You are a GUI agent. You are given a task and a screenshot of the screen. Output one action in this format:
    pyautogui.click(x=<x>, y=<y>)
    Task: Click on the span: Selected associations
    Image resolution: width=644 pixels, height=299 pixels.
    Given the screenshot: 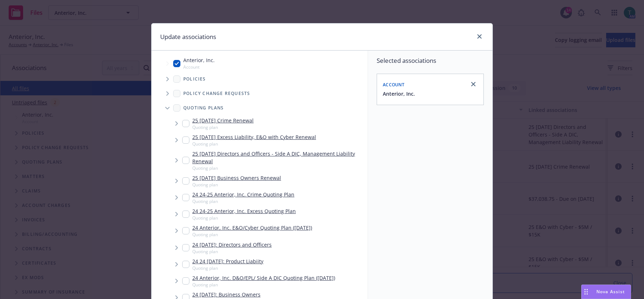 What is the action you would take?
    pyautogui.click(x=430, y=61)
    